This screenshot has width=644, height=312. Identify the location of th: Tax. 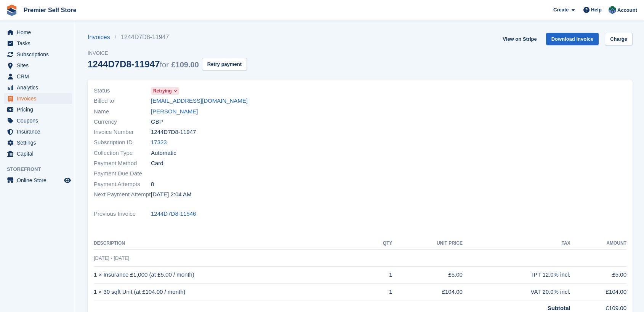
(516, 243).